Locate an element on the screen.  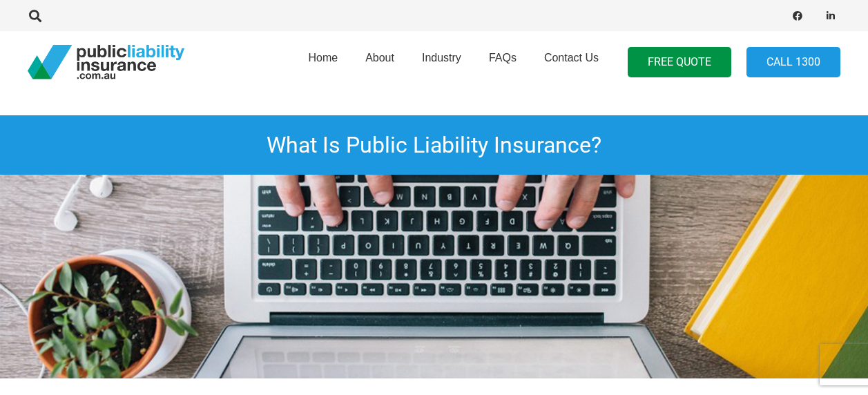
a: Search is located at coordinates (35, 16).